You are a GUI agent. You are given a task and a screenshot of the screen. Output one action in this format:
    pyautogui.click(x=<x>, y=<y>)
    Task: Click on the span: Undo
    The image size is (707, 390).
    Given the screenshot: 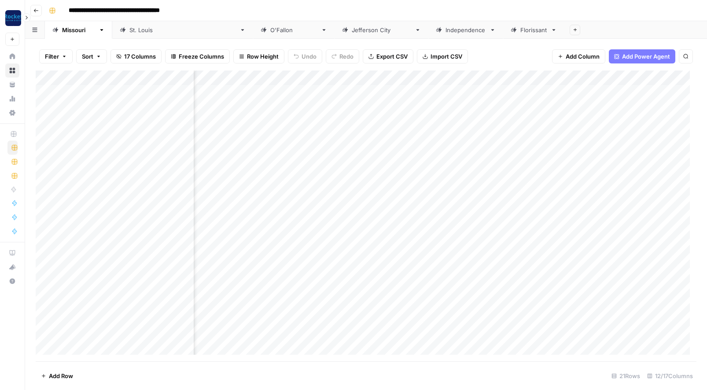 What is the action you would take?
    pyautogui.click(x=309, y=56)
    